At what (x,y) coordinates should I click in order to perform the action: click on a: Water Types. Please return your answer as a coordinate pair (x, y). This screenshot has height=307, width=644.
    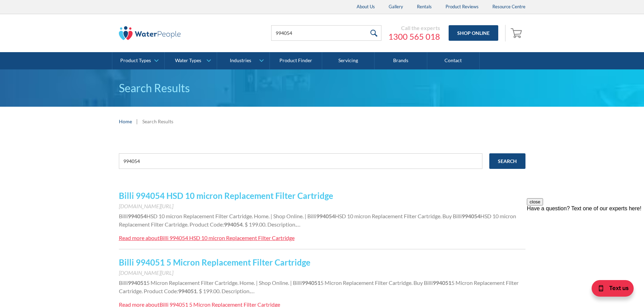
    Looking at the image, I should click on (191, 61).